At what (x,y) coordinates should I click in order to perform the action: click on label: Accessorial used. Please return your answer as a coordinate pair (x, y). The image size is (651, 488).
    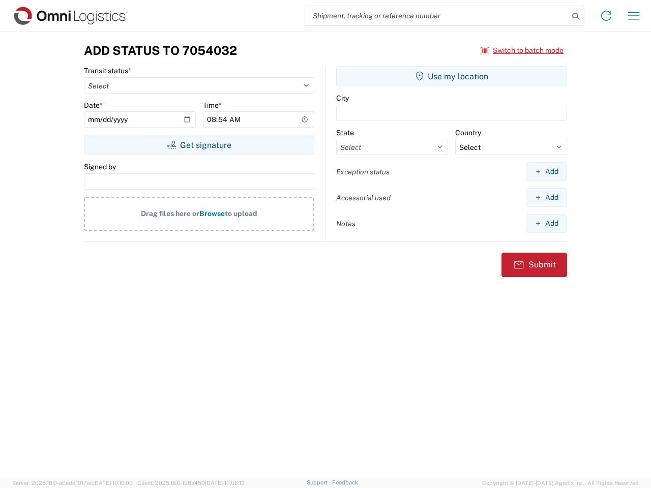
    Looking at the image, I should click on (363, 198).